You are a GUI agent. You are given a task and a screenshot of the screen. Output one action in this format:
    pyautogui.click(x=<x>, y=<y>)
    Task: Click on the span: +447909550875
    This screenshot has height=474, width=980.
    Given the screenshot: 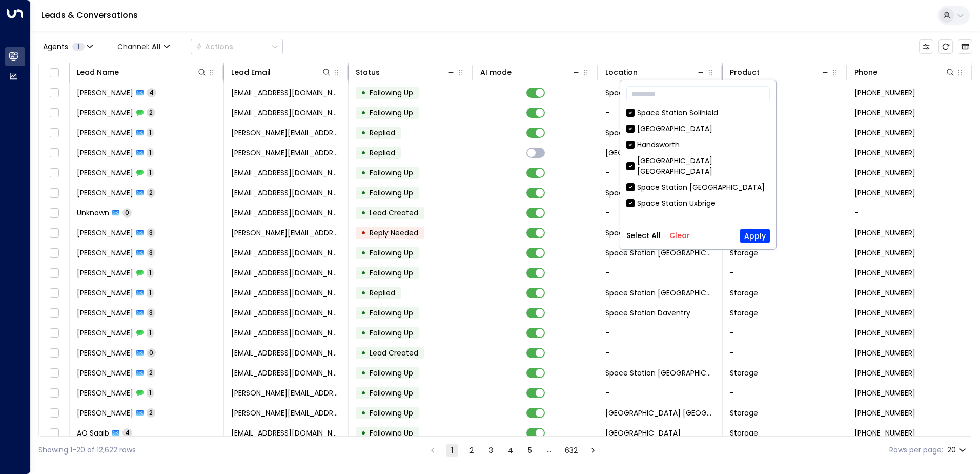 What is the action you would take?
    pyautogui.click(x=885, y=273)
    